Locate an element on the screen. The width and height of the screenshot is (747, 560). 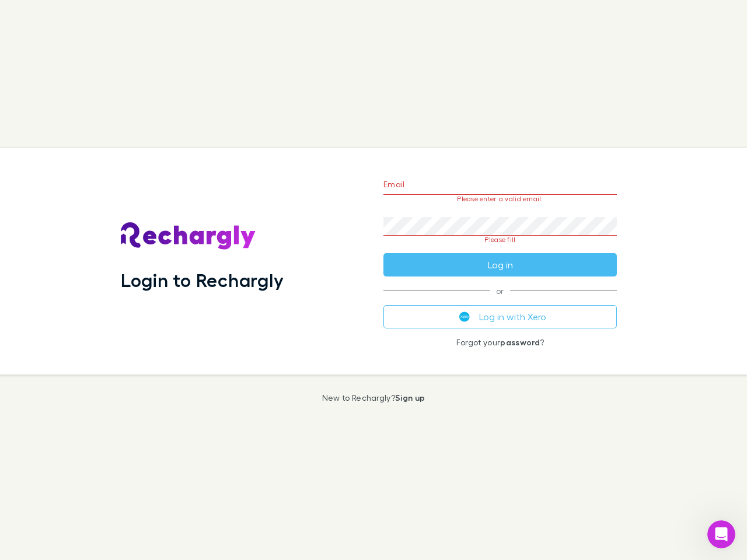
p: Please fill is located at coordinates (500, 239).